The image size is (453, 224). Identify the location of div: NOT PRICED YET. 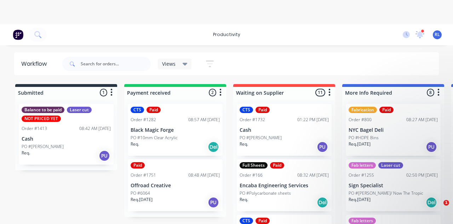
(41, 119).